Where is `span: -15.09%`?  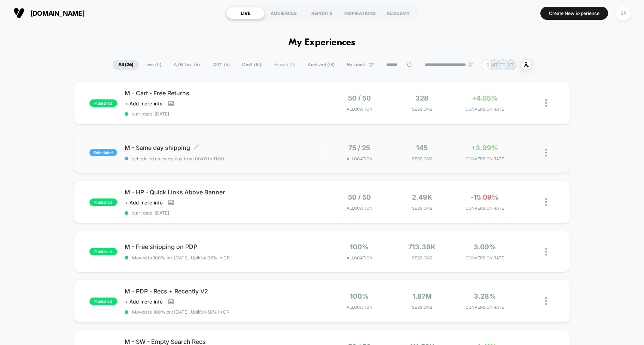 span: -15.09% is located at coordinates (485, 197).